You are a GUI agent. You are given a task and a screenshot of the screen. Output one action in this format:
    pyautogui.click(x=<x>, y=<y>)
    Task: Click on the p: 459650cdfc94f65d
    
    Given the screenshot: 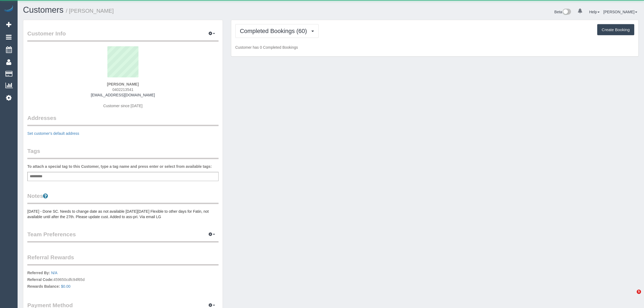 What is the action you would take?
    pyautogui.click(x=123, y=280)
    